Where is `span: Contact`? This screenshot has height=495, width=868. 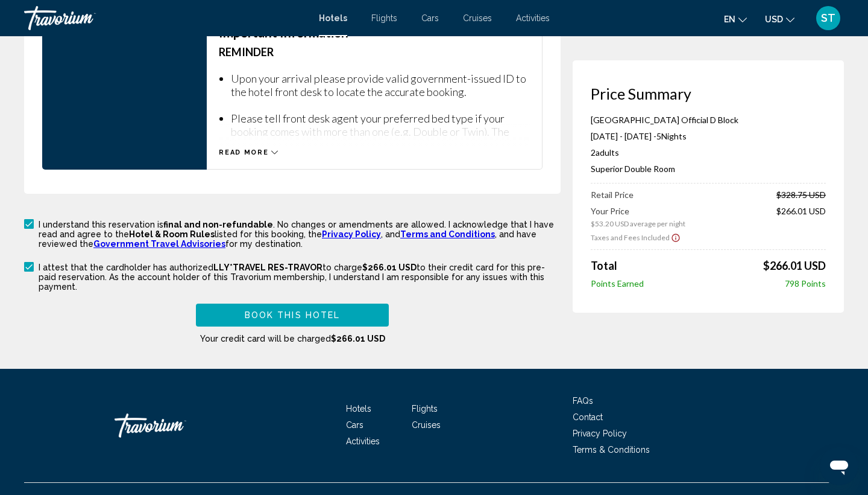
span: Contact is located at coordinates (588, 417).